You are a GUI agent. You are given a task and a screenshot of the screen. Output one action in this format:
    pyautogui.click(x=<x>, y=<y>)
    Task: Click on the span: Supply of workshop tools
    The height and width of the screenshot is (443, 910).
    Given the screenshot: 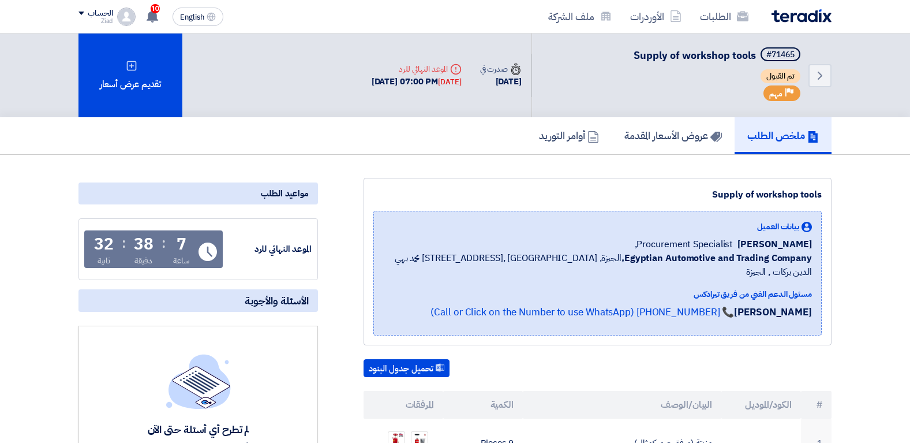 What is the action you would take?
    pyautogui.click(x=695, y=55)
    